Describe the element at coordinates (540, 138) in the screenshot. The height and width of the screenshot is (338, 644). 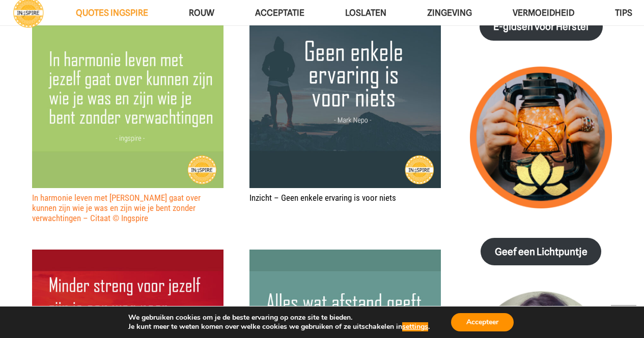
I see `img: lichtpuntjes voor in donkere tijden` at that location.